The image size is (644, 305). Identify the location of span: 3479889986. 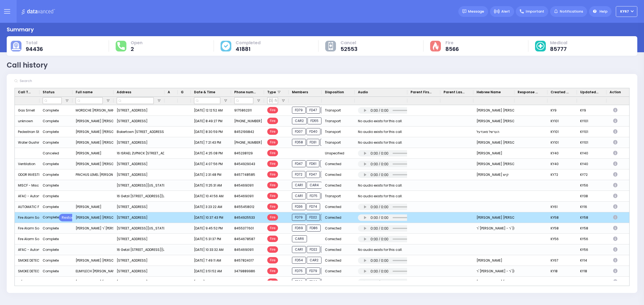
(245, 271).